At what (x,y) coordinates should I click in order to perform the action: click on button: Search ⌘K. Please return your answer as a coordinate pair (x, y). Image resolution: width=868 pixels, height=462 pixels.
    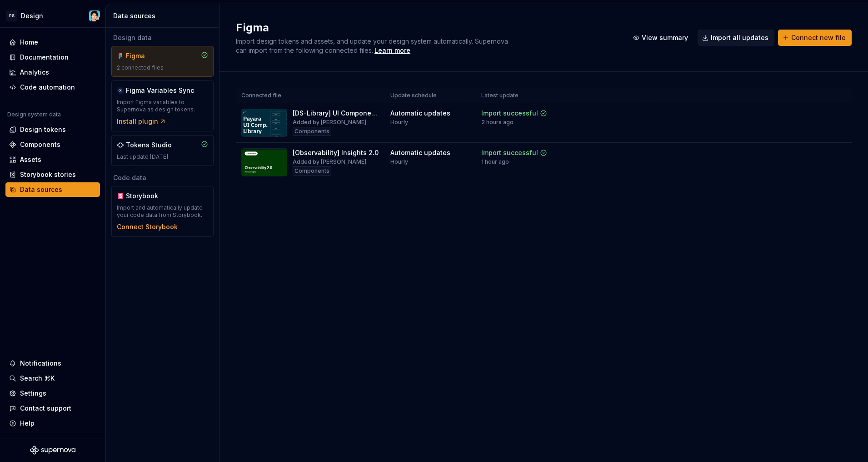
    Looking at the image, I should click on (53, 378).